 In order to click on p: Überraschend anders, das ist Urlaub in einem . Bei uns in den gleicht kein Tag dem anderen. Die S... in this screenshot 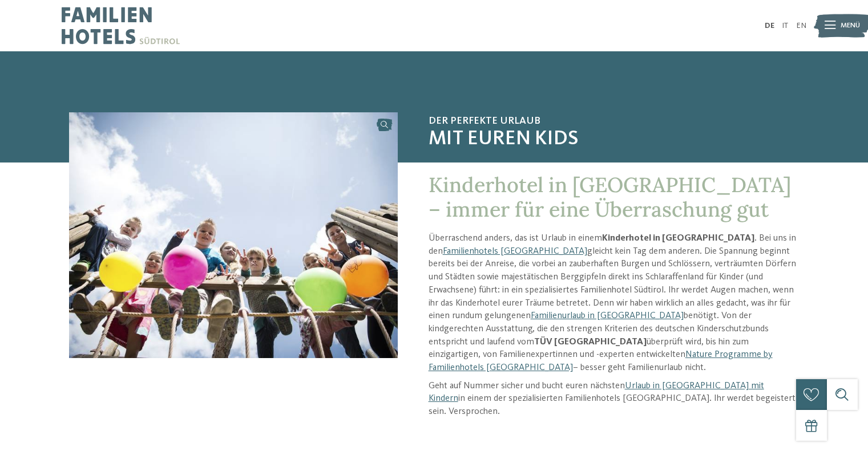, I will do `click(613, 304)`.